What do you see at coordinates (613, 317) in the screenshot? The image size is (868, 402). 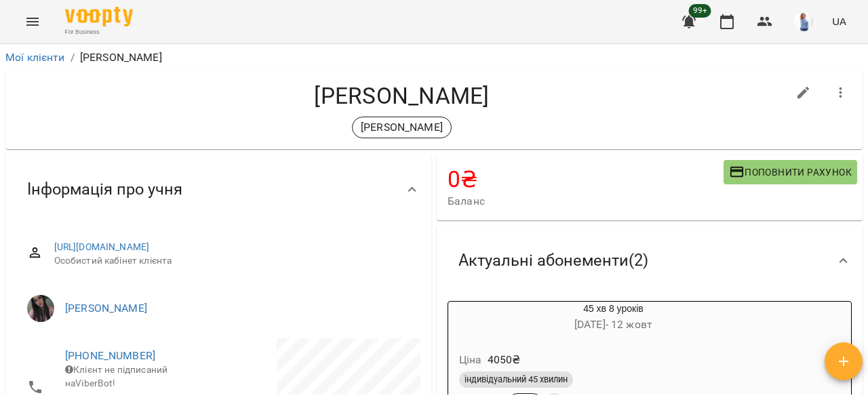 I see `div: 45 хв 8 уроків` at bounding box center [613, 317].